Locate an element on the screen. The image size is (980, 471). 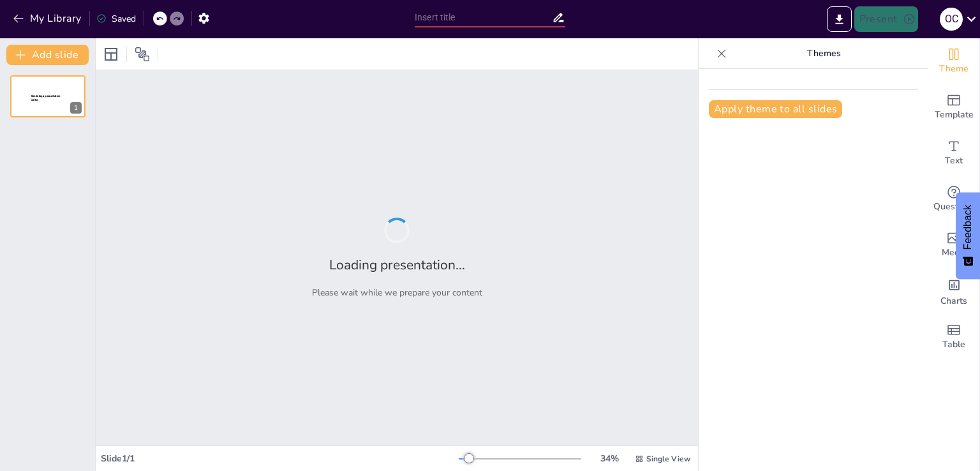
div: Get real-time input from your audience is located at coordinates (954, 199).